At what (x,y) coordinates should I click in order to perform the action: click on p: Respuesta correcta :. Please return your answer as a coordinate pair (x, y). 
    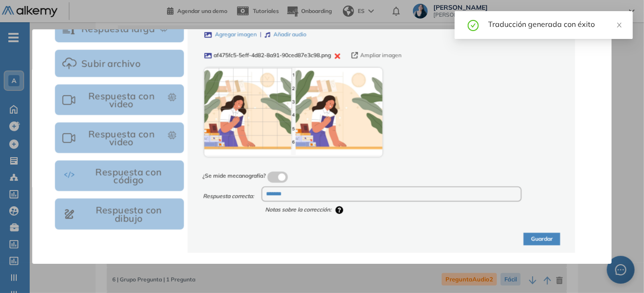
    Looking at the image, I should click on (229, 201).